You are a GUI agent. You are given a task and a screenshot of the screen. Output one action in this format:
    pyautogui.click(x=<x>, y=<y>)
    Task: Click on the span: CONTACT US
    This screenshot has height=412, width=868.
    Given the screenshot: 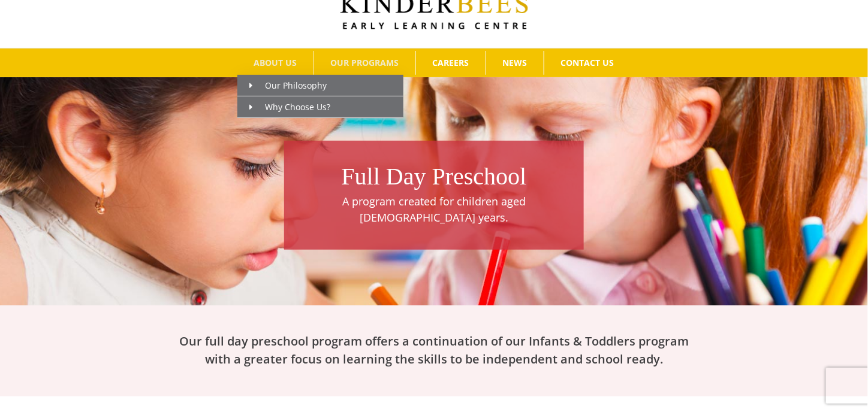 What is the action you would take?
    pyautogui.click(x=587, y=63)
    